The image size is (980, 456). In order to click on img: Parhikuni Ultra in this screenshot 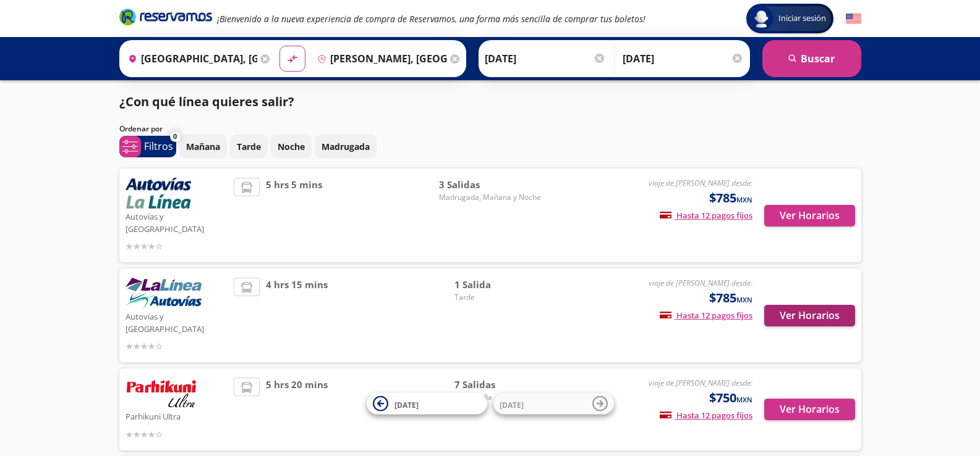, I will do `click(161, 393)`.